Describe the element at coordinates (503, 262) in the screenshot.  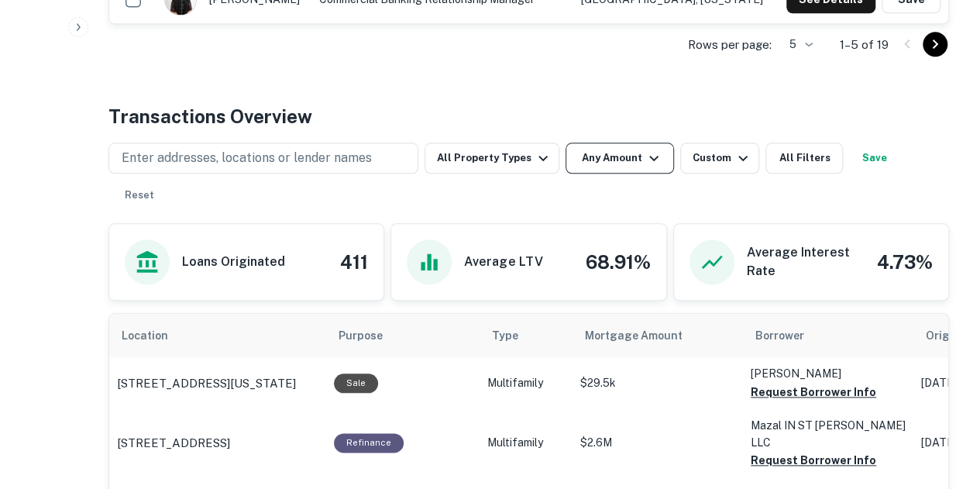
I see `h6: Average LTV` at that location.